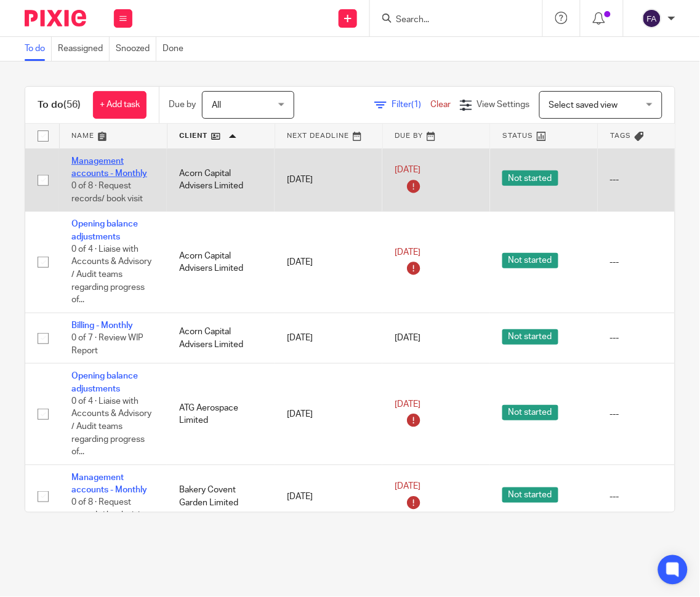 The image size is (700, 597). What do you see at coordinates (120, 104) in the screenshot?
I see `a: + Add task` at bounding box center [120, 104].